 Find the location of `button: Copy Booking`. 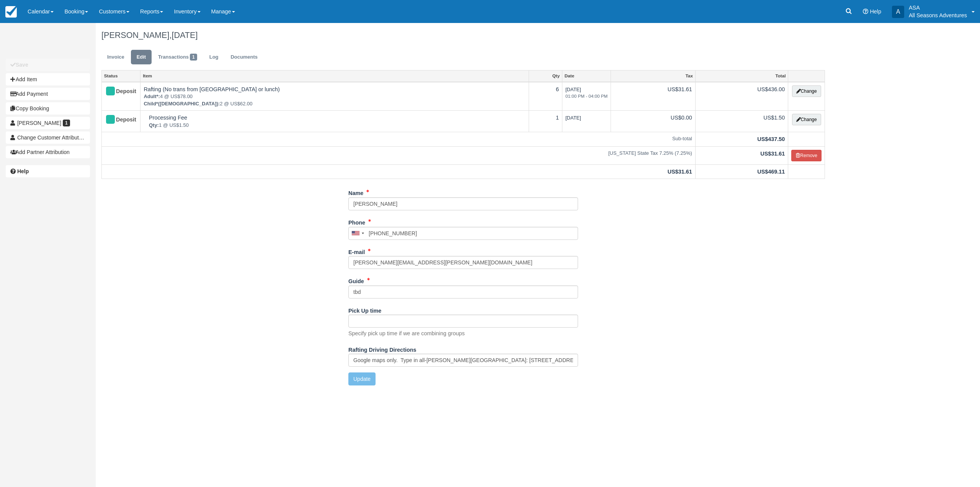

button: Copy Booking is located at coordinates (48, 109).